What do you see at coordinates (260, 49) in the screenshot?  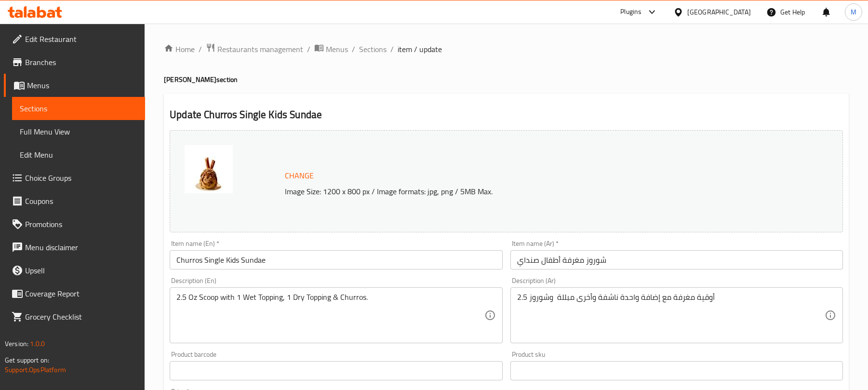 I see `span: Restaurants management` at bounding box center [260, 49].